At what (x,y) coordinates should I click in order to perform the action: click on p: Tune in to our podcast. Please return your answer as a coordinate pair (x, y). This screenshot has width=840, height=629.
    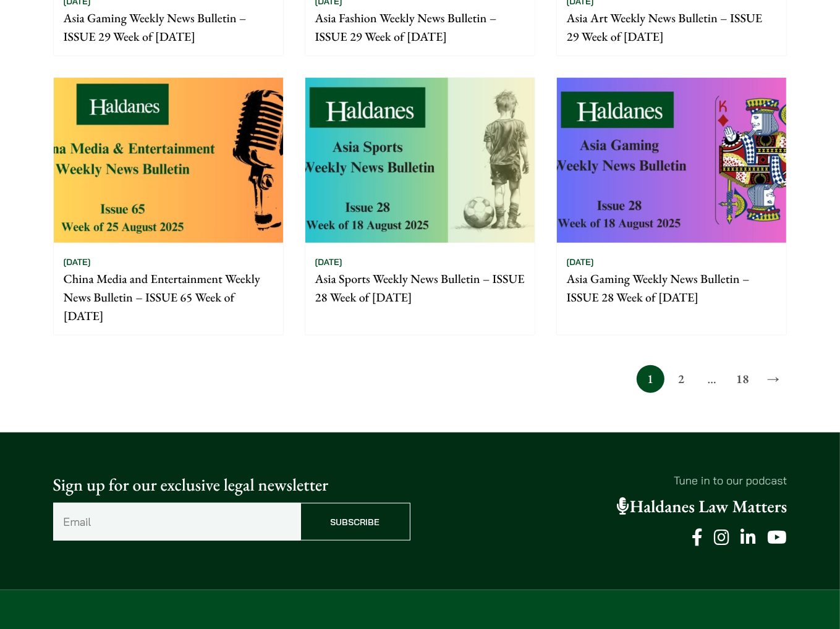
    Looking at the image, I should click on (609, 480).